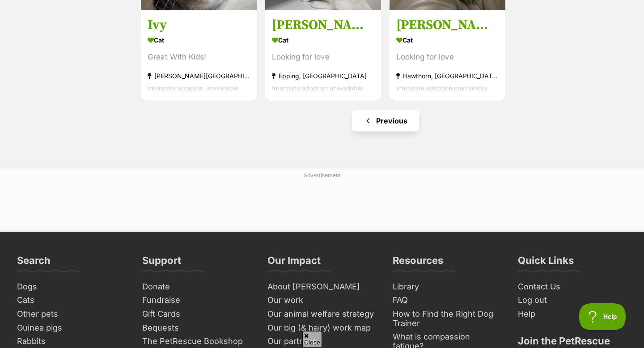 The image size is (644, 348). What do you see at coordinates (197, 287) in the screenshot?
I see `a: Donate` at bounding box center [197, 287].